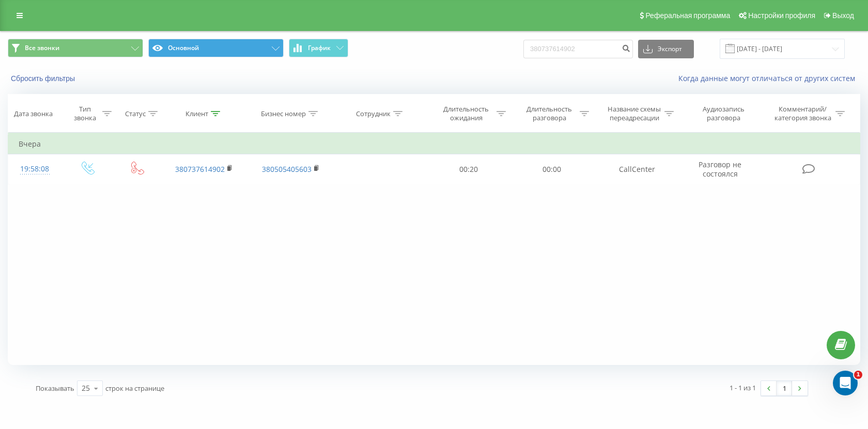 This screenshot has width=868, height=429. I want to click on td: 00:20, so click(469, 169).